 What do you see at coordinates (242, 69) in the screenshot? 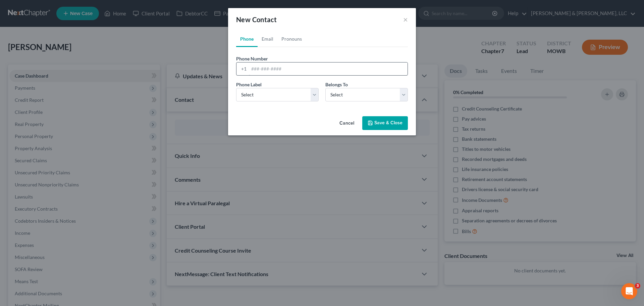
I see `div: +1` at bounding box center [242, 69].